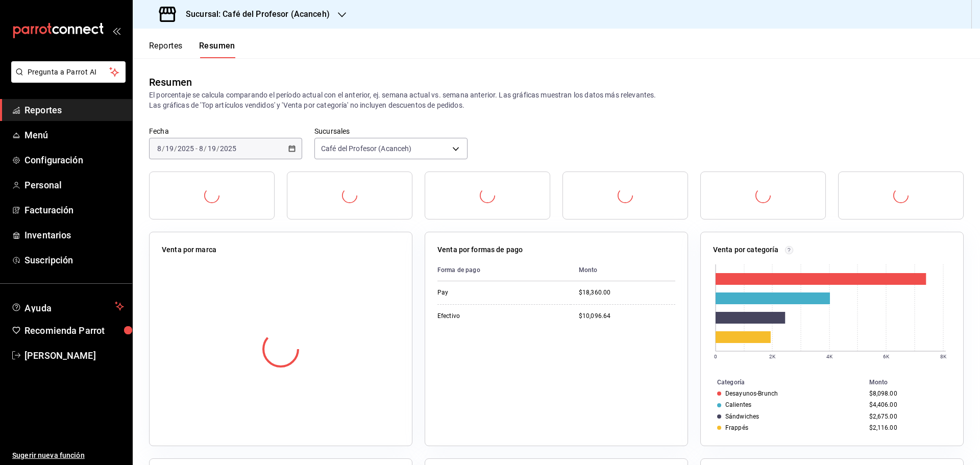 The height and width of the screenshot is (465, 980). I want to click on div: $2,116.00, so click(908, 427).